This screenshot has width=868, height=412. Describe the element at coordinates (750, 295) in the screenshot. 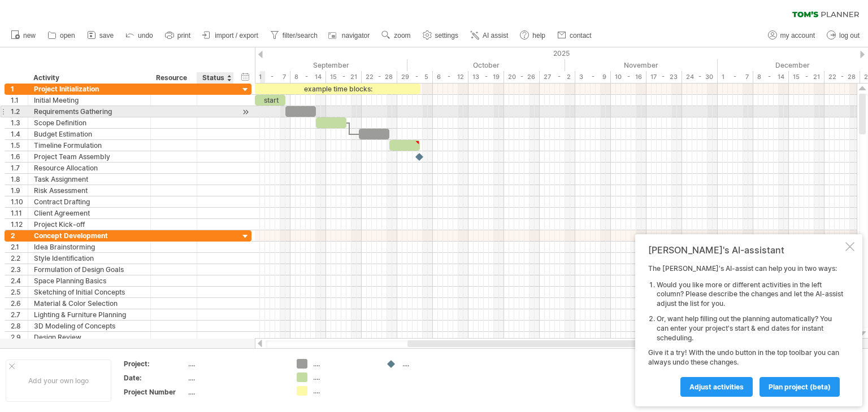

I see `li: Would you like more or different activities in the left column? Please describe the changes and l...` at that location.